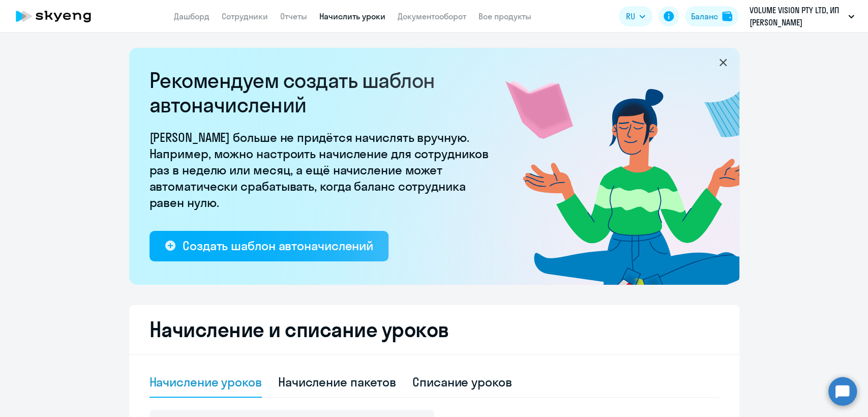  What do you see at coordinates (323, 92) in the screenshot?
I see `h2: Рекомендуем создать шаблон автоначислений` at bounding box center [323, 92].